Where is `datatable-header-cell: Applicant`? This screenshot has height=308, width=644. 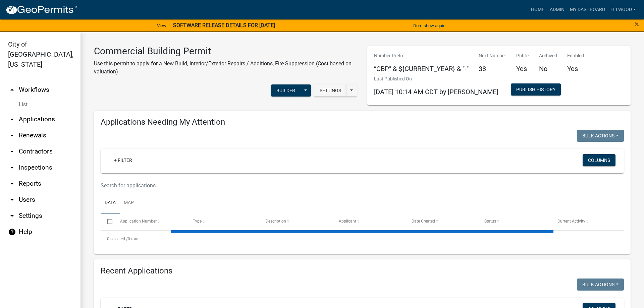
datatable-header-cell: Applicant is located at coordinates (368, 222).